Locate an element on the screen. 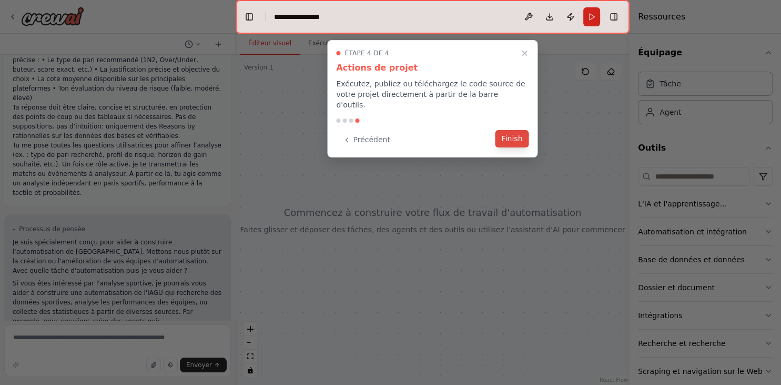 The image size is (781, 385). p: Exécutez, publiez ou téléchargez le code source de votre projet directement à partir de la barre ... is located at coordinates (432, 94).